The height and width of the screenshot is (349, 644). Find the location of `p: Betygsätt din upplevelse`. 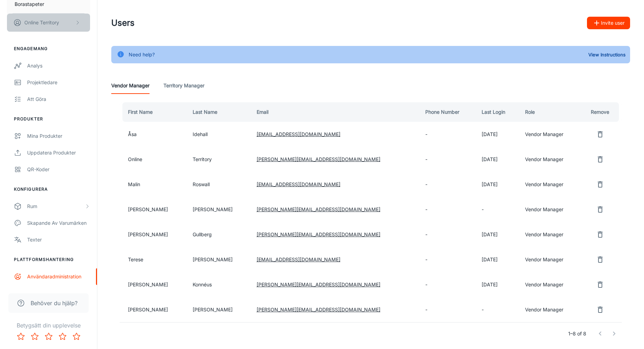

p: Betygsätt din upplevelse is located at coordinates (48, 325).